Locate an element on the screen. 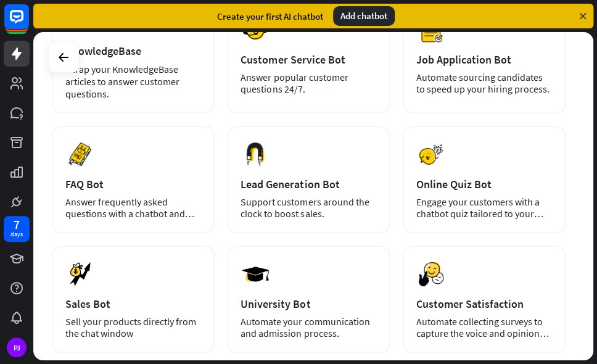 The width and height of the screenshot is (597, 364). div: PJ is located at coordinates (17, 347).